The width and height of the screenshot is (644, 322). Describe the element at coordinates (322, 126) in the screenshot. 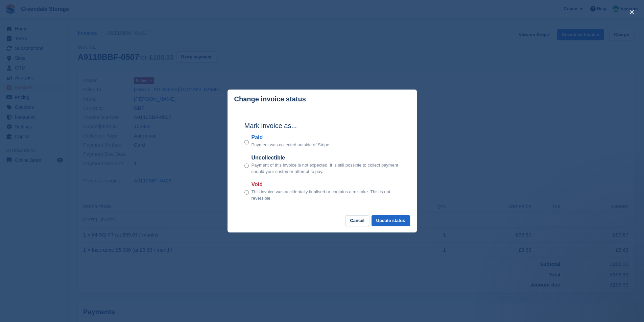

I see `h2: Mark invoice as...` at that location.